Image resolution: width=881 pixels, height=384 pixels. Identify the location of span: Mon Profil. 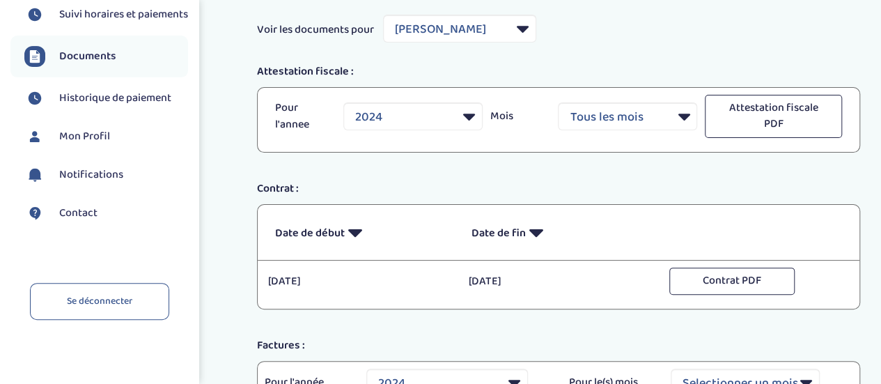
(84, 137).